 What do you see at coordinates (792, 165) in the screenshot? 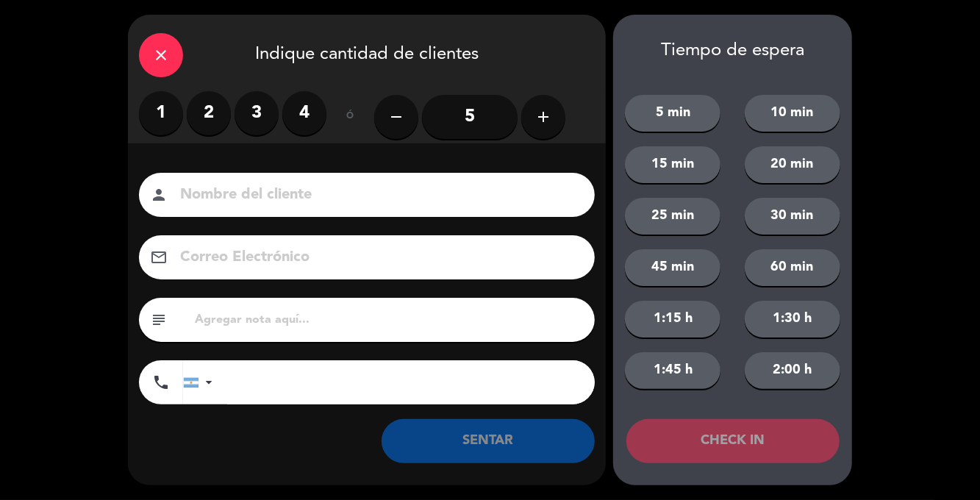
I see `button: 20 min` at bounding box center [792, 165].